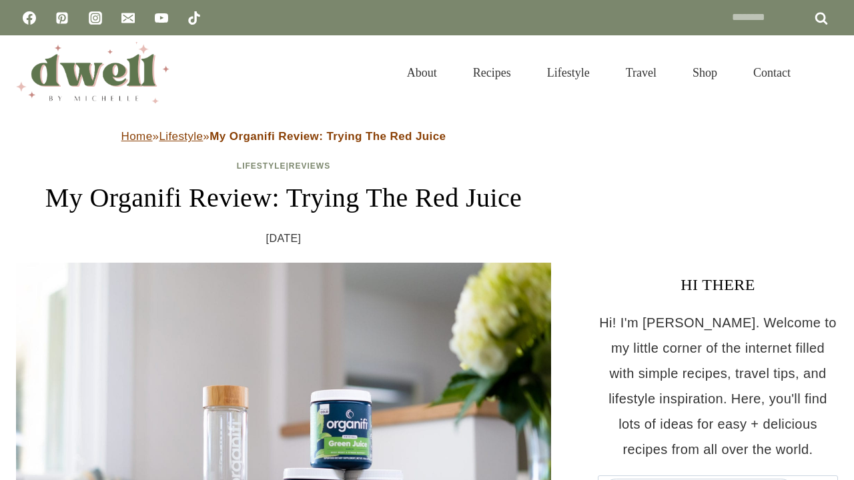 This screenshot has height=480, width=854. I want to click on a: Travel, so click(641, 73).